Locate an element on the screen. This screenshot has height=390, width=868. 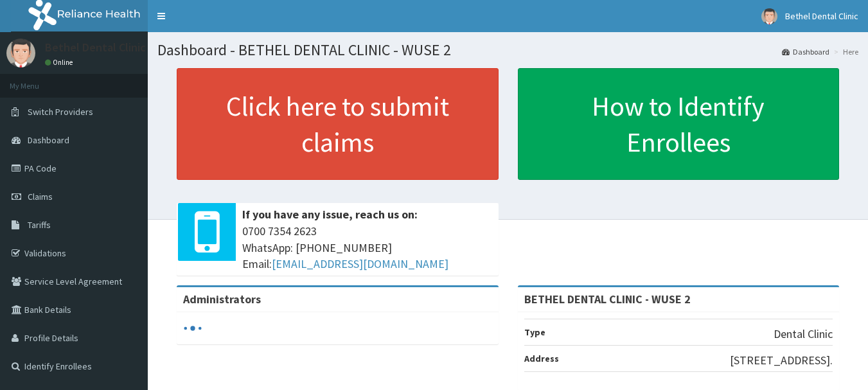
b: Administrators is located at coordinates (222, 299).